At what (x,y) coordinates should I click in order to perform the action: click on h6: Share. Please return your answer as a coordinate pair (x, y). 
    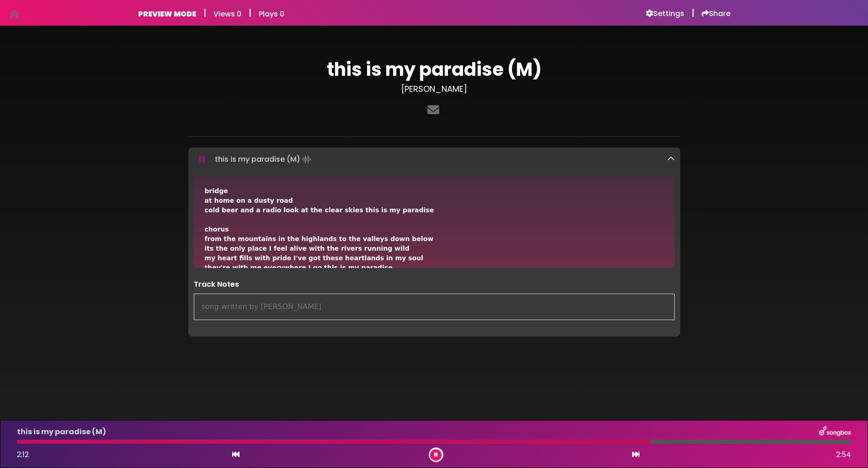
    Looking at the image, I should click on (716, 14).